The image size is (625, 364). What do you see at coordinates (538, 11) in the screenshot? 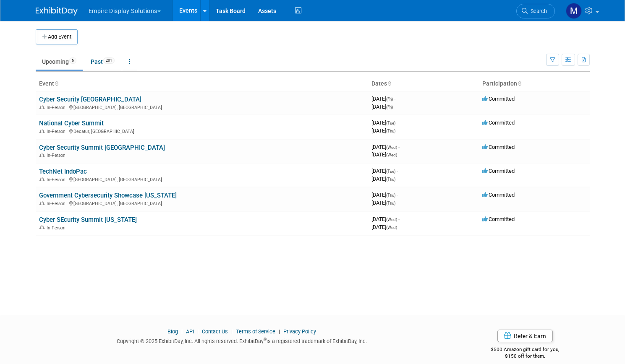
I see `span: Search` at bounding box center [538, 11].